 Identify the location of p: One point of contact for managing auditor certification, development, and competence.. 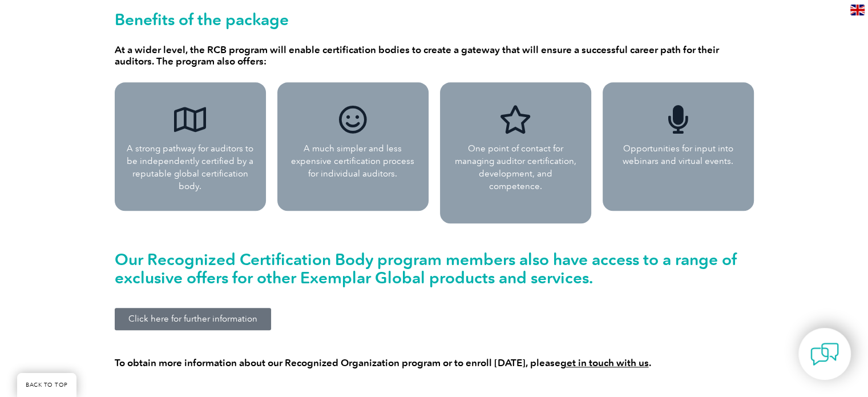
(515, 167).